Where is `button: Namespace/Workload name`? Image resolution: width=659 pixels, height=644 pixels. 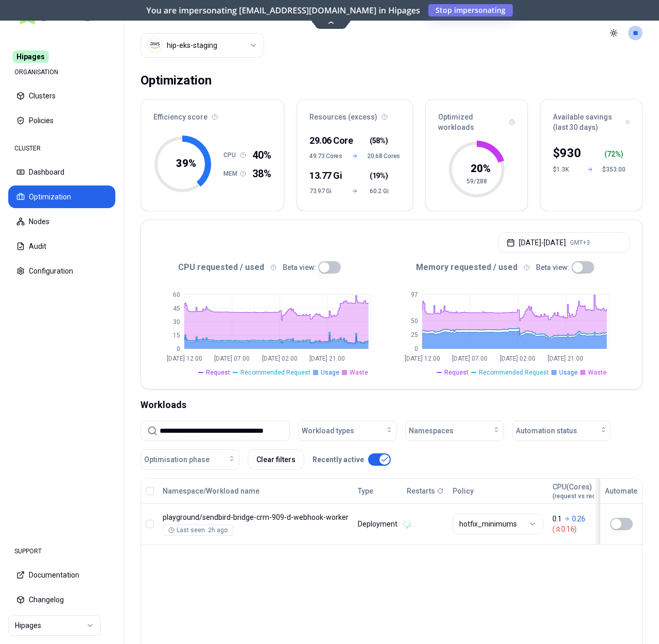
button: Namespace/Workload name is located at coordinates (211, 491).